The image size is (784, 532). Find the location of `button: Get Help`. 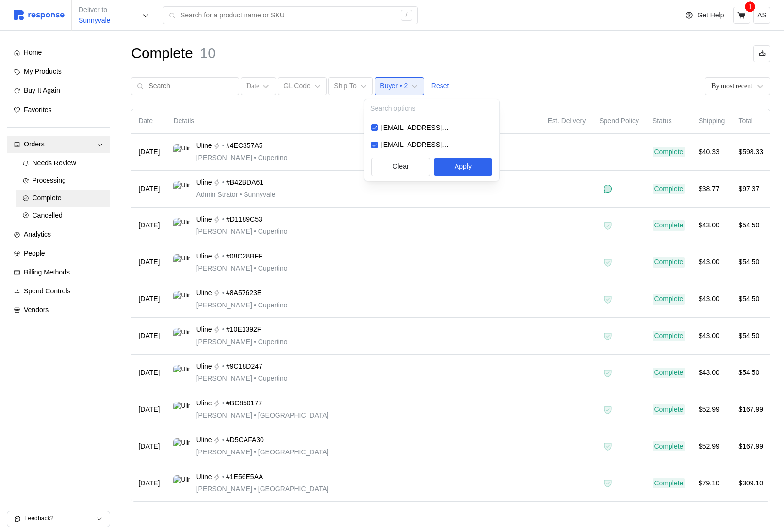

button: Get Help is located at coordinates (705, 16).